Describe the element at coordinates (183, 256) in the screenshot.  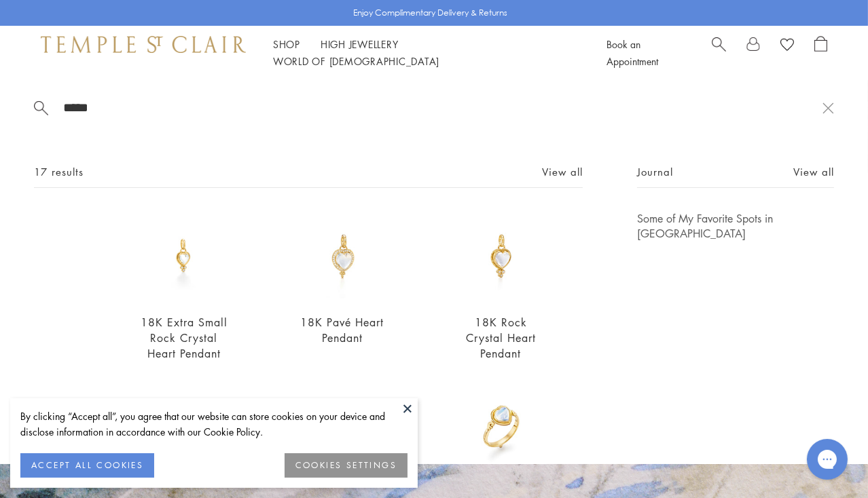
I see `img: P55140-BRDIGR7` at that location.